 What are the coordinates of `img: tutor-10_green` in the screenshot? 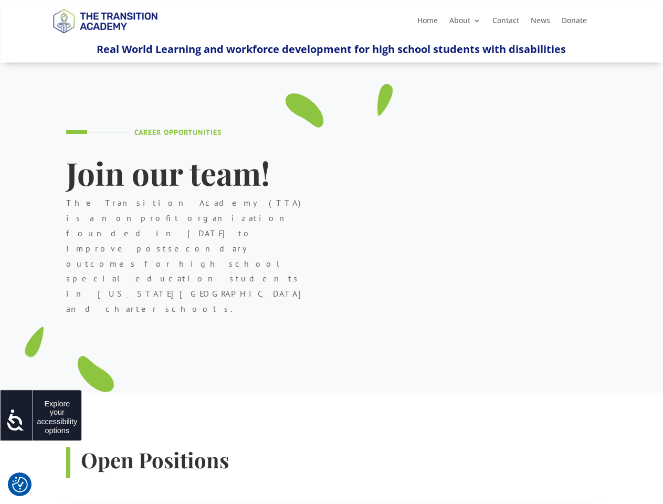 It's located at (70, 358).